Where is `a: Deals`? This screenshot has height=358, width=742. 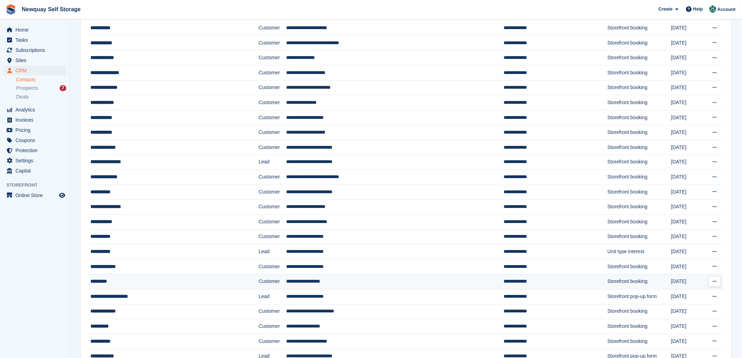
a: Deals is located at coordinates (41, 97).